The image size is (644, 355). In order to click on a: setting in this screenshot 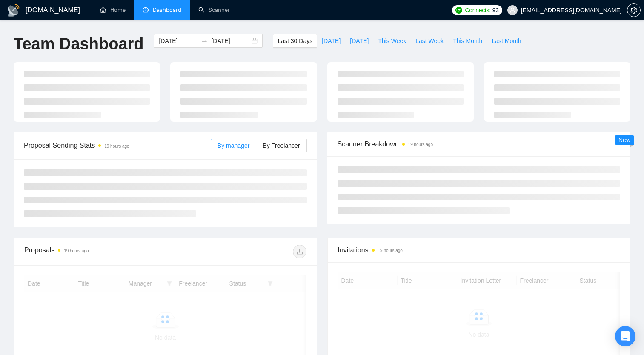, I will do `click(634, 10)`.